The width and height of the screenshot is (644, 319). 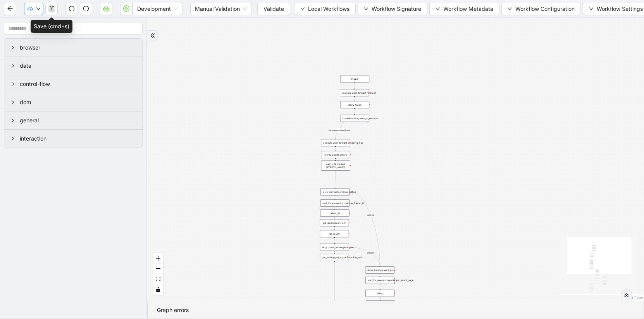 What do you see at coordinates (334, 192) in the screenshot?
I see `div: click_element:continue_button` at bounding box center [334, 192].